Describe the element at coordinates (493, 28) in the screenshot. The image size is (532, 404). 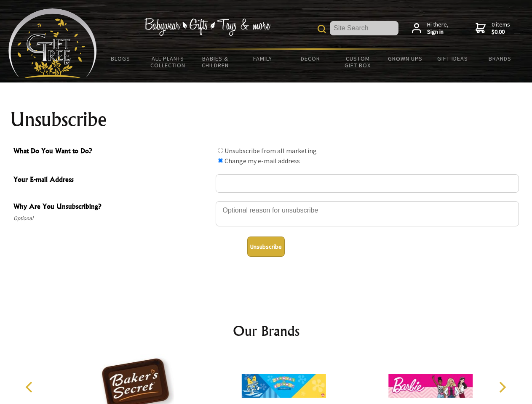
I see `a: 0 items$0.00` at that location.